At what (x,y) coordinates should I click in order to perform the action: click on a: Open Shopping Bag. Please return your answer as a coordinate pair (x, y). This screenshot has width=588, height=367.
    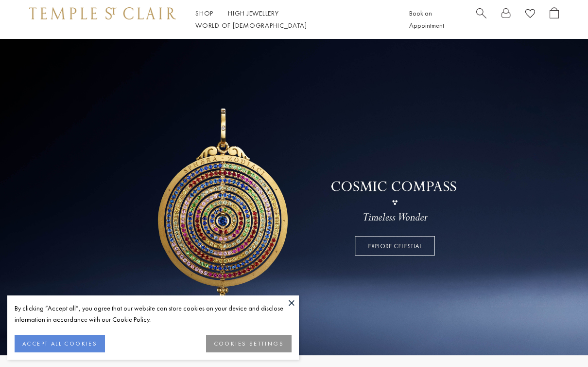
    Looking at the image, I should click on (554, 19).